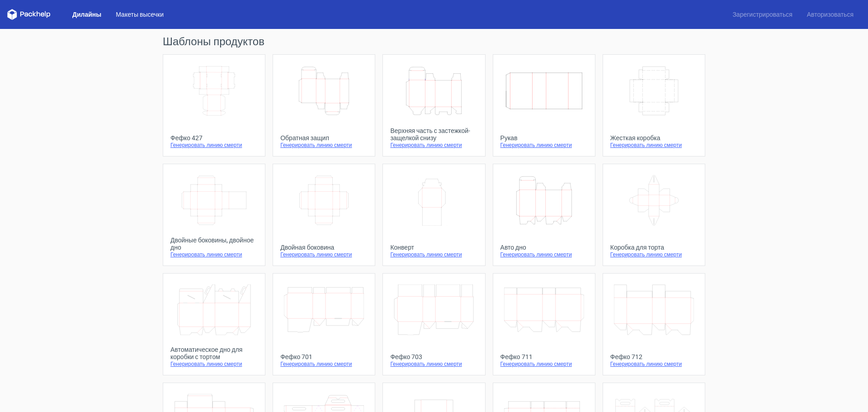 This screenshot has height=412, width=868. I want to click on a: Двойные боковины, двойное дноГенерировать линию смерти, so click(214, 215).